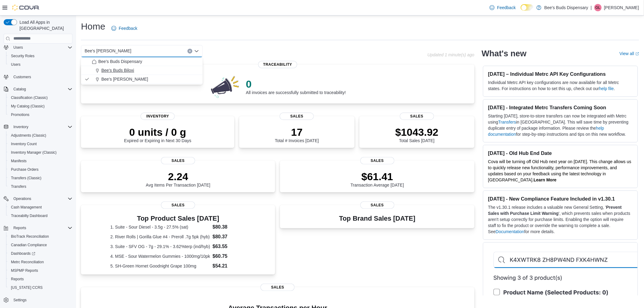 This screenshot has height=308, width=644. Describe the element at coordinates (377, 177) in the screenshot. I see `p: $61.41` at that location.